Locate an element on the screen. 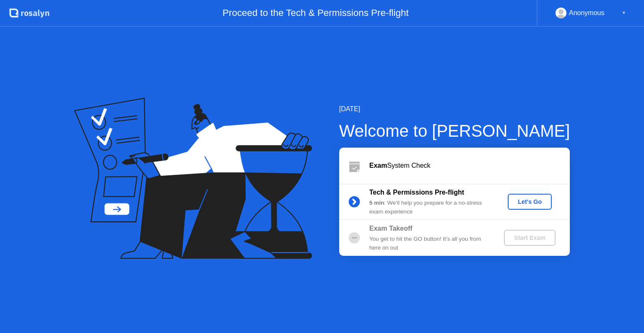 This screenshot has height=333, width=644. div: : We’ll help you prepare for a no-stress exam experience is located at coordinates (430, 208).